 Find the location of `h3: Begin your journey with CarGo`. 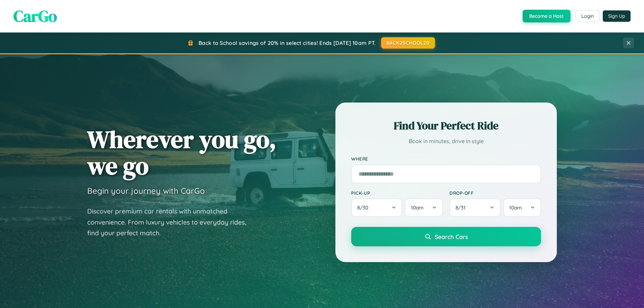

h3: Begin your journey with CarGo is located at coordinates (146, 191).